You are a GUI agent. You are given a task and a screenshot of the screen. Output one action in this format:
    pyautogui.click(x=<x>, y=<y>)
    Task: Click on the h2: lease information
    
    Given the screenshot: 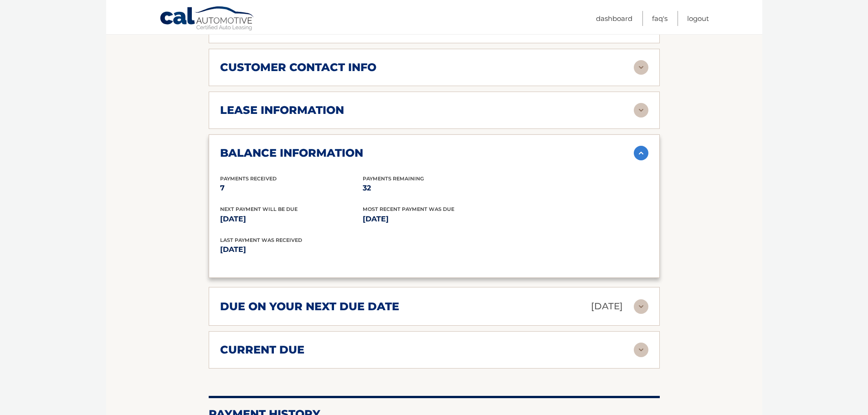 What is the action you would take?
    pyautogui.click(x=282, y=110)
    